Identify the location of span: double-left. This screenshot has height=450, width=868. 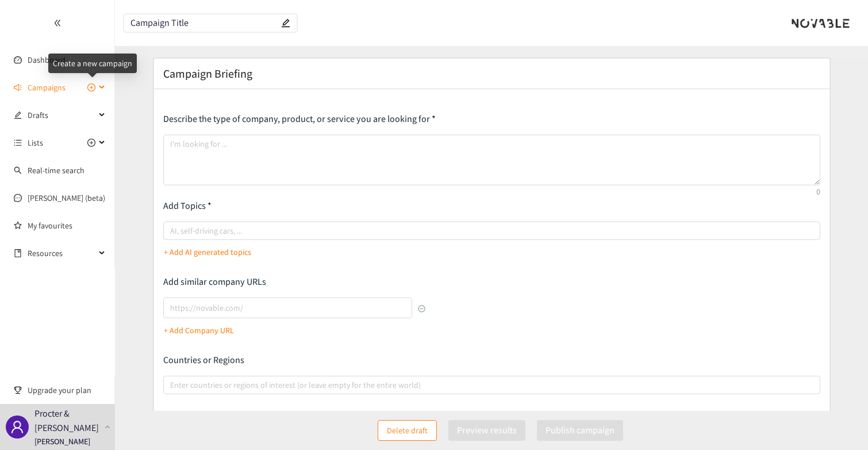
(58, 23).